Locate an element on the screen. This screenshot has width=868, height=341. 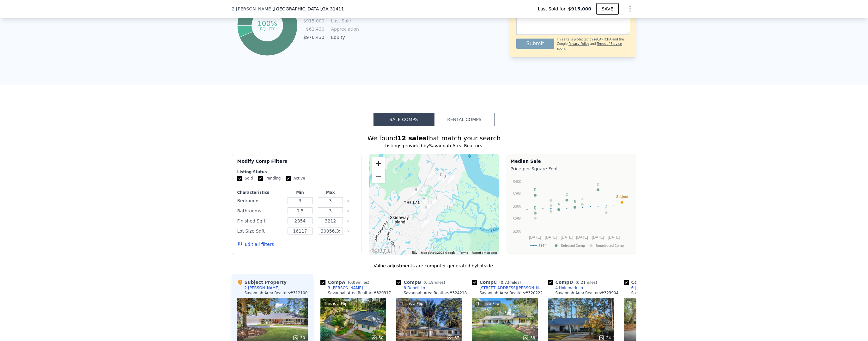
div: Lot Size Sqft is located at coordinates (261, 231).